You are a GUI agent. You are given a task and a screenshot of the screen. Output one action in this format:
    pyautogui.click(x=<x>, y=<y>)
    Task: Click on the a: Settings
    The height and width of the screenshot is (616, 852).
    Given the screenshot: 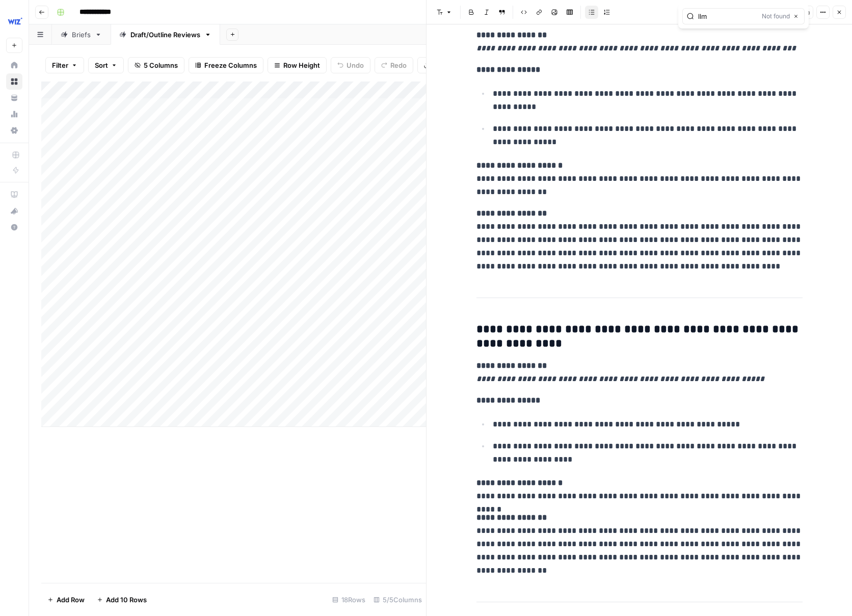 What is the action you would take?
    pyautogui.click(x=14, y=130)
    